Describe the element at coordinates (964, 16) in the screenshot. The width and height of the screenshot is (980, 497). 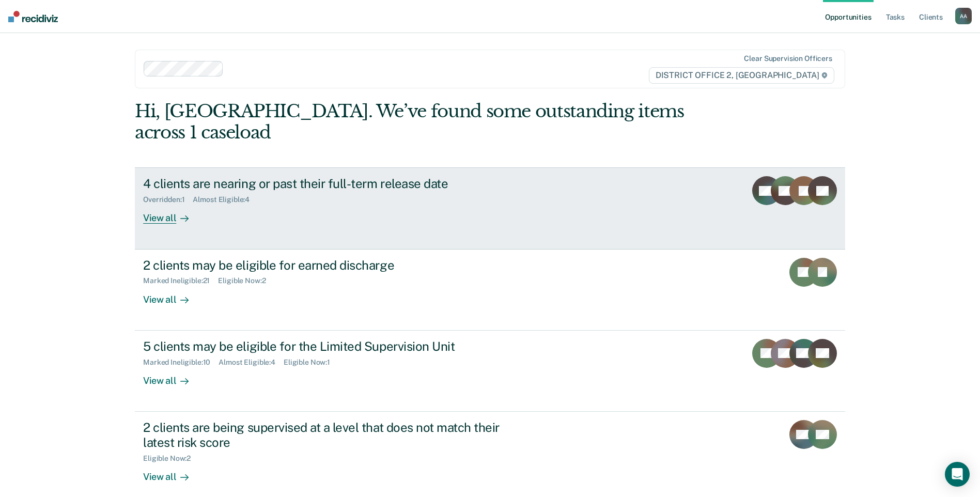
I see `button: AA` at that location.